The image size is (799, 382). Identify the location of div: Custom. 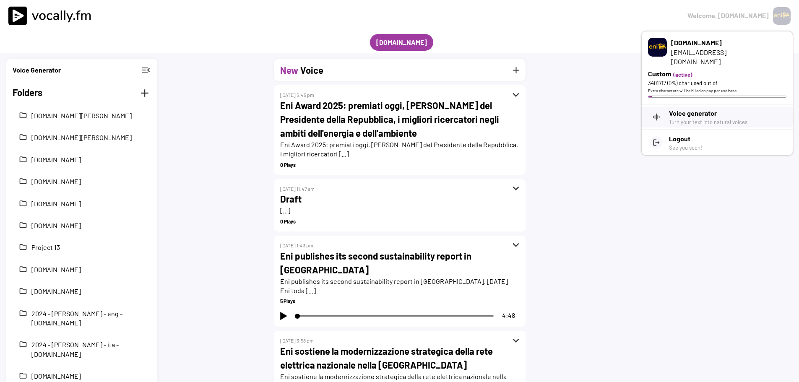
(660, 74).